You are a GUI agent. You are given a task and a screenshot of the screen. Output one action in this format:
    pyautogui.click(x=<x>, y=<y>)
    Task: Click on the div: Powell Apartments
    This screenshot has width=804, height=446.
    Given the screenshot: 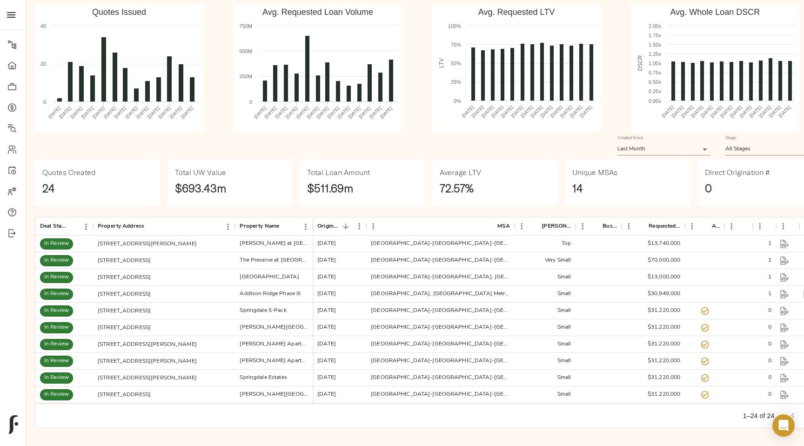 What is the action you would take?
    pyautogui.click(x=274, y=360)
    